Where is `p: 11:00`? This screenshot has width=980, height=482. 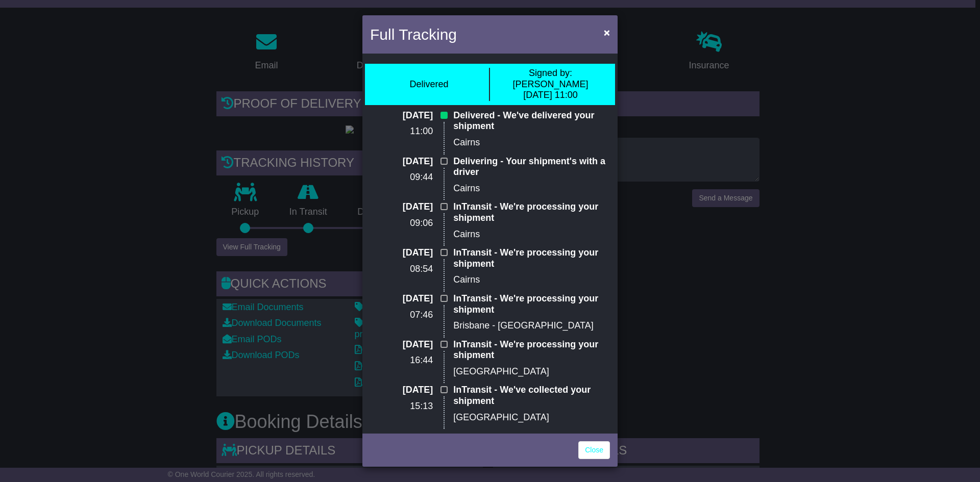
p: 11:00 is located at coordinates (401, 132).